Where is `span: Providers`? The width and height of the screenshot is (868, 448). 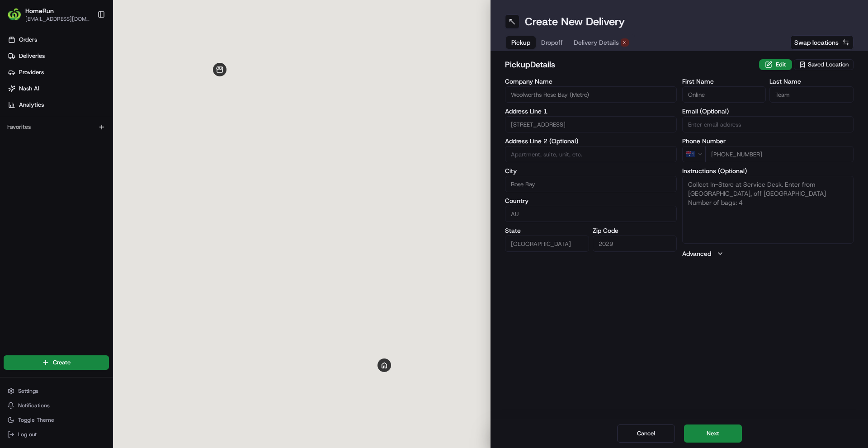 span: Providers is located at coordinates (32, 73).